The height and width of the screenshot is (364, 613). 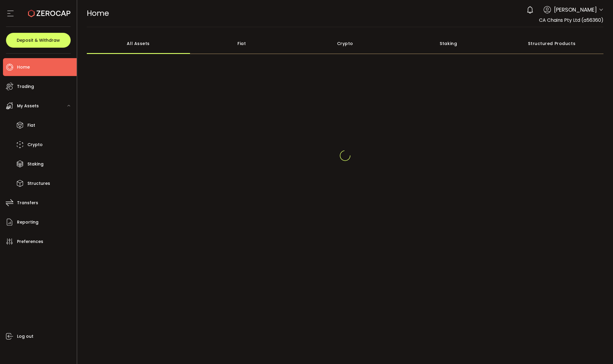 What do you see at coordinates (39, 183) in the screenshot?
I see `span: Structures` at bounding box center [39, 183].